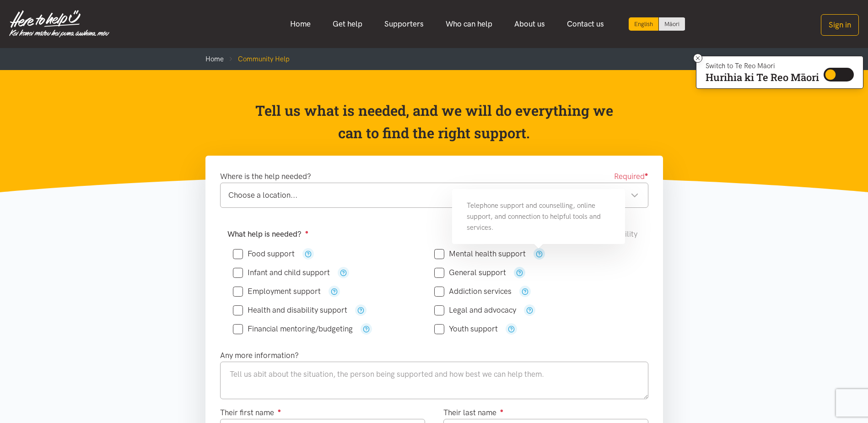 The image size is (868, 423). Describe the element at coordinates (762, 66) in the screenshot. I see `p: Switch to Te Reo Māori` at that location.